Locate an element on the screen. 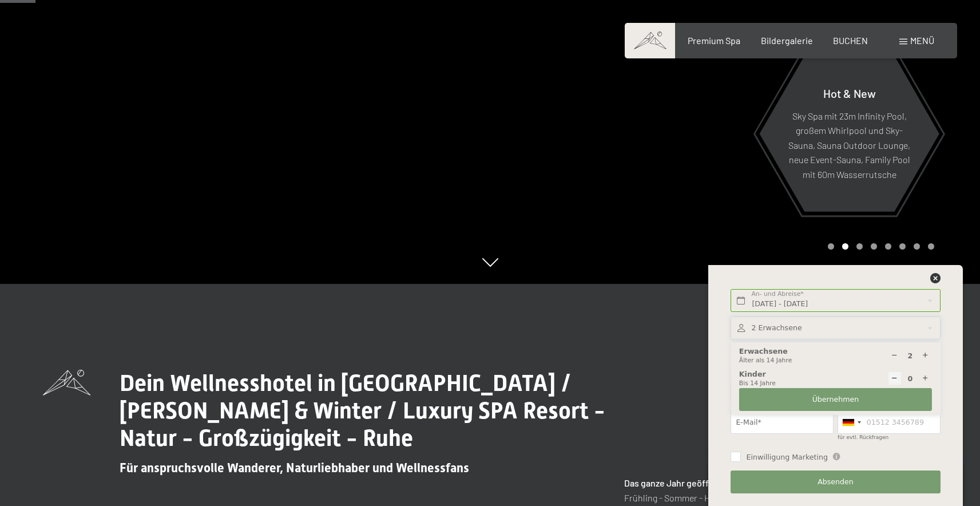  p: Sky Spa mit 23m Infinity Pool, großem Whirlpool und Sky-Sauna, Sauna Outdoor Lounge, neue Event-S... is located at coordinates (849, 145).